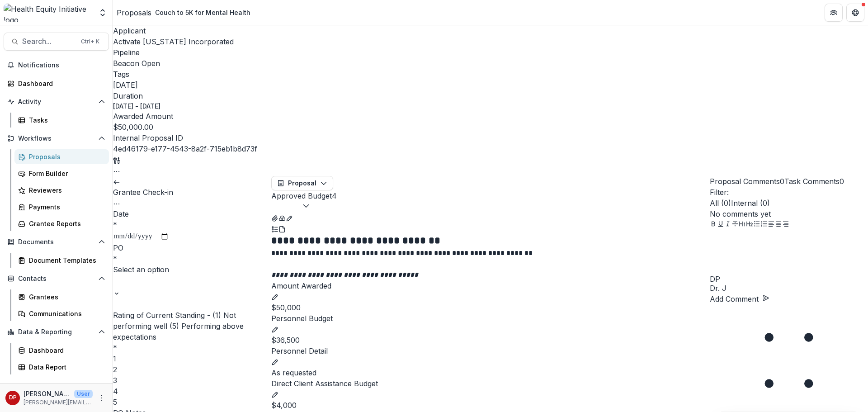 This screenshot has width=868, height=412. I want to click on div: Reviewers, so click(65, 190).